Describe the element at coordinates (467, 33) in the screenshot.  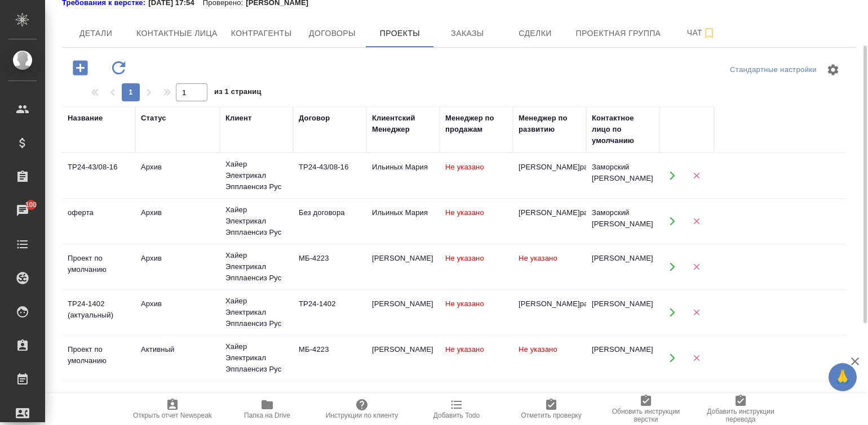
I see `span: Заказы` at that location.